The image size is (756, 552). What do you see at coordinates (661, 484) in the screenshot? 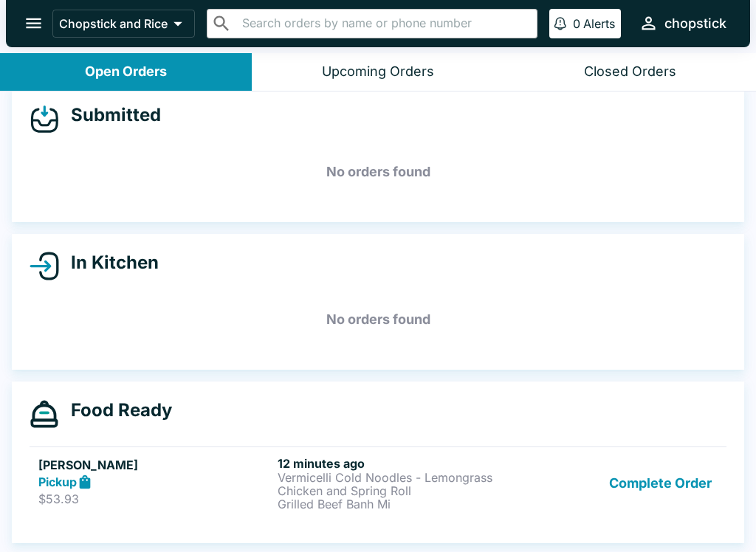
I see `button: Complete Order` at bounding box center [661, 484].